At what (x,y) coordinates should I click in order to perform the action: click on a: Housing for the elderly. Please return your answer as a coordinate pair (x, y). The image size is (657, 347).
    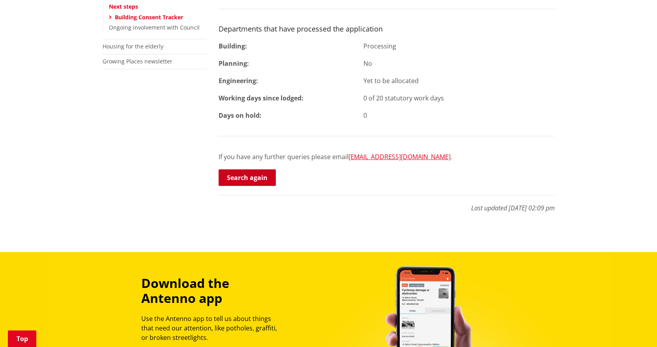
    Looking at the image, I should click on (133, 46).